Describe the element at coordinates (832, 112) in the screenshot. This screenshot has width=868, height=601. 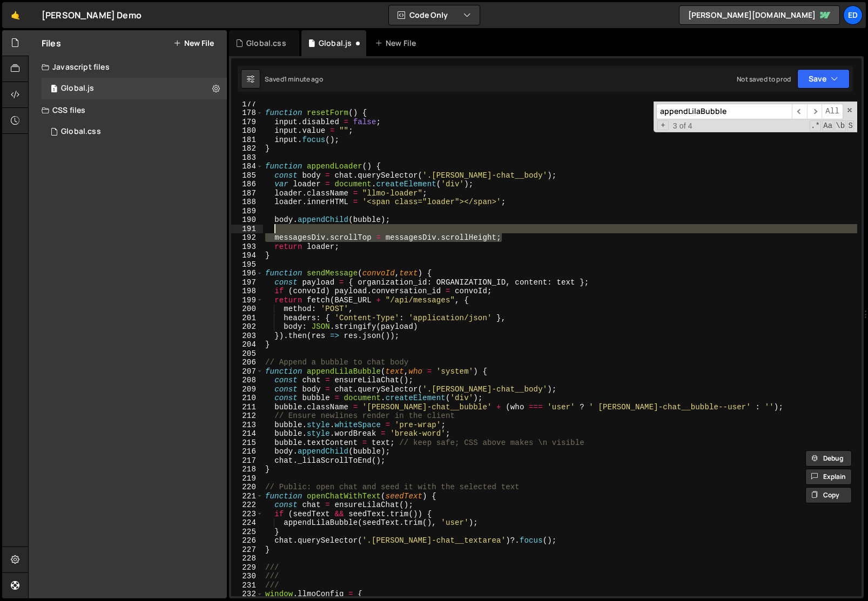
I see `span: Alt-Enter` at that location.